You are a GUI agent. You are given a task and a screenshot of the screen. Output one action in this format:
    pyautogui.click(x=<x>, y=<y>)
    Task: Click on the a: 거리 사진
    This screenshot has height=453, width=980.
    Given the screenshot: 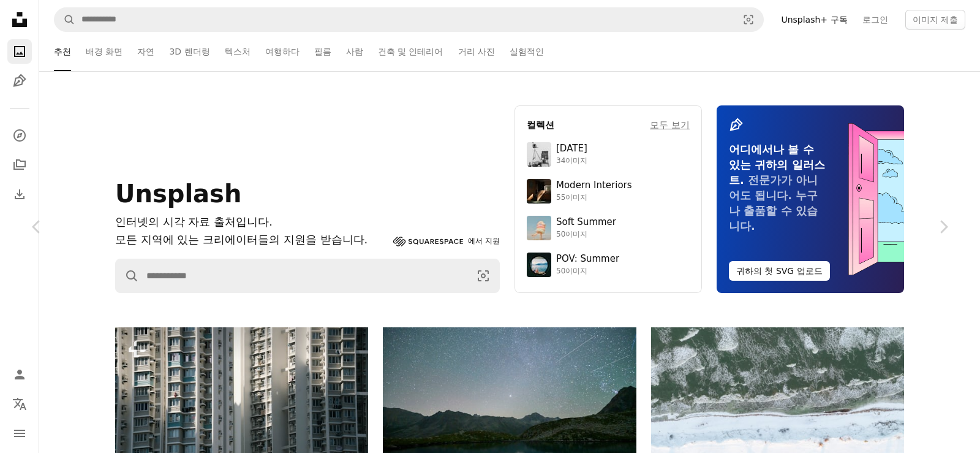 What is the action you would take?
    pyautogui.click(x=476, y=51)
    